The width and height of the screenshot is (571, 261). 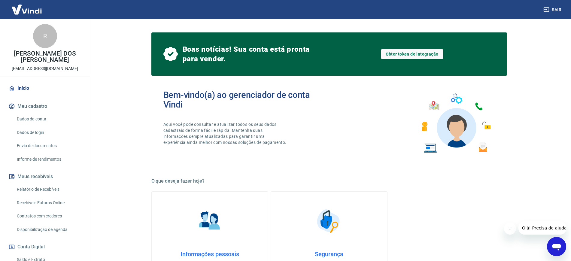 I want to click on a: Obter token de integração, so click(x=412, y=54).